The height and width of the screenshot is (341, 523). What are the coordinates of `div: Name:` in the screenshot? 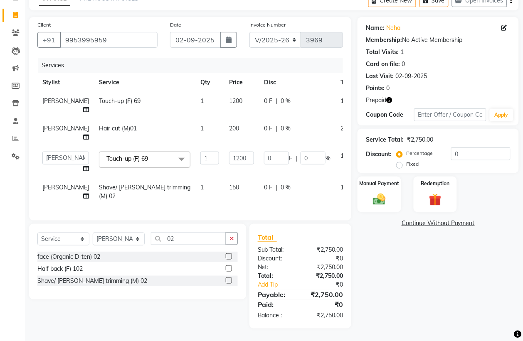 It's located at (375, 28).